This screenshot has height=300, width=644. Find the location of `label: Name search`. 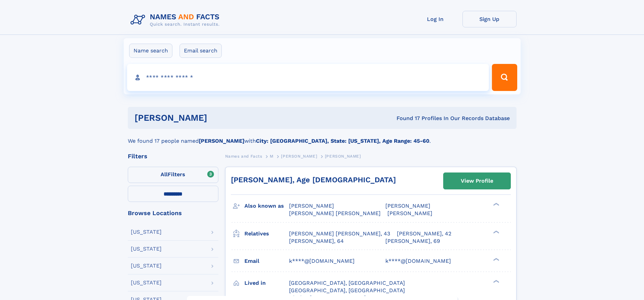

label: Name search is located at coordinates (151, 51).